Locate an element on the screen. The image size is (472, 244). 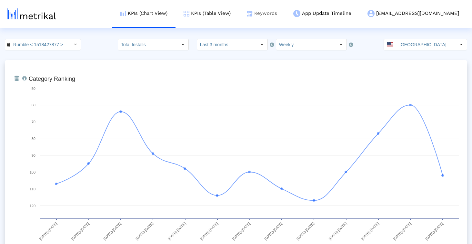
text: 100 is located at coordinates (33, 172).